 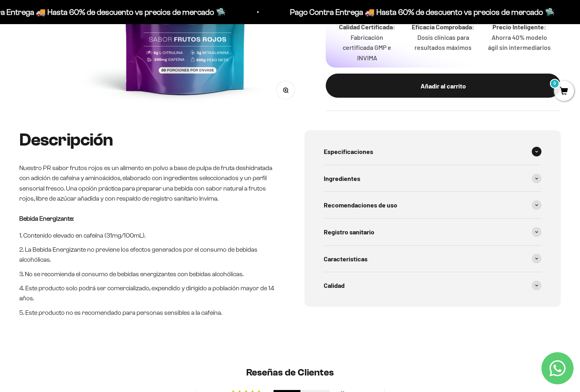 I want to click on summary: Registro sanitario, so click(x=433, y=232).